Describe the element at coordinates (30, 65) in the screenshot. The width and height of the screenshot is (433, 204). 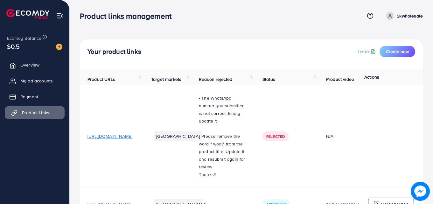
I see `span: Overview` at that location.